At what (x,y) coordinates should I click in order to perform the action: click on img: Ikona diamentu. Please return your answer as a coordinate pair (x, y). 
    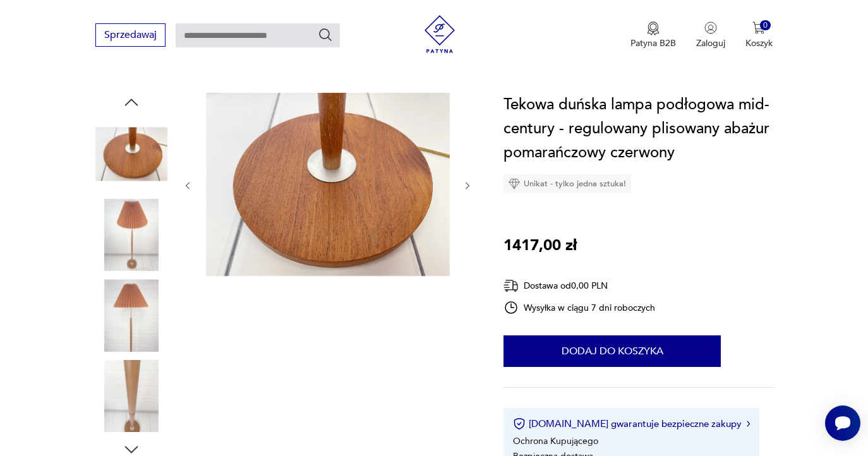
    Looking at the image, I should click on (514, 184).